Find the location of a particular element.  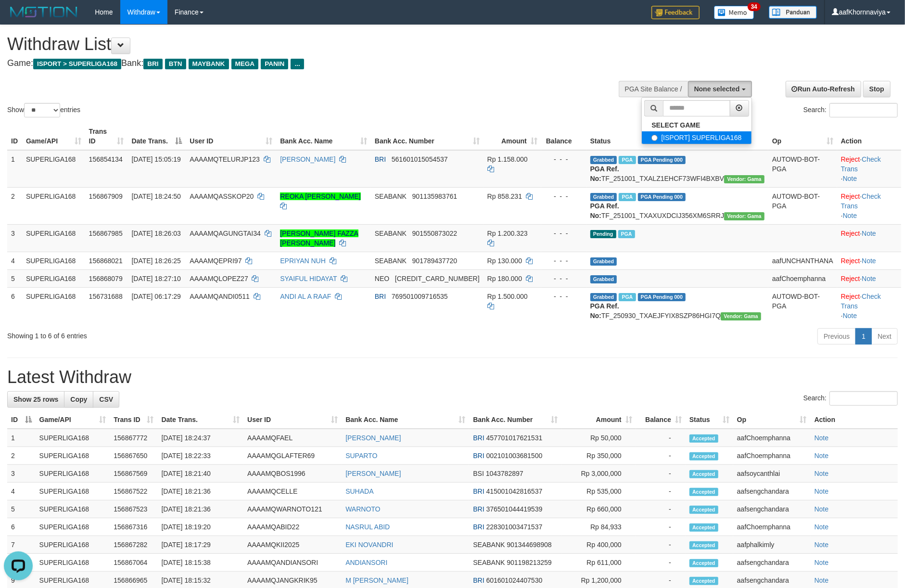

span: Rp 130.000 is located at coordinates (505, 261).